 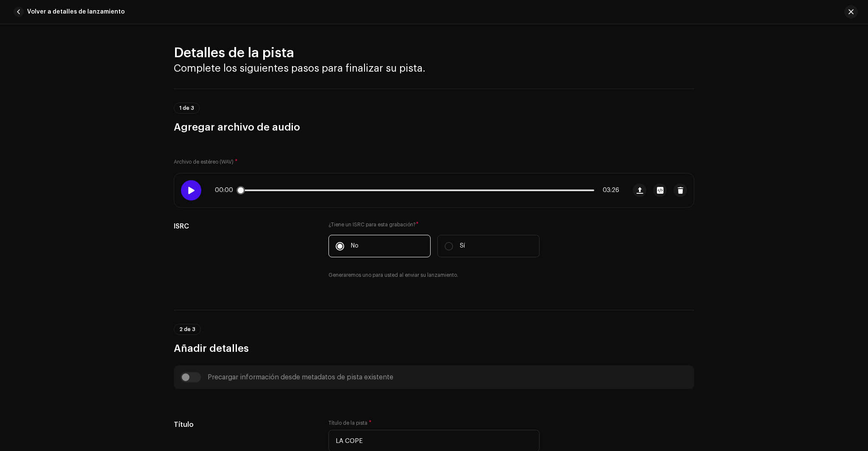 I want to click on span: 2 de 3, so click(x=187, y=329).